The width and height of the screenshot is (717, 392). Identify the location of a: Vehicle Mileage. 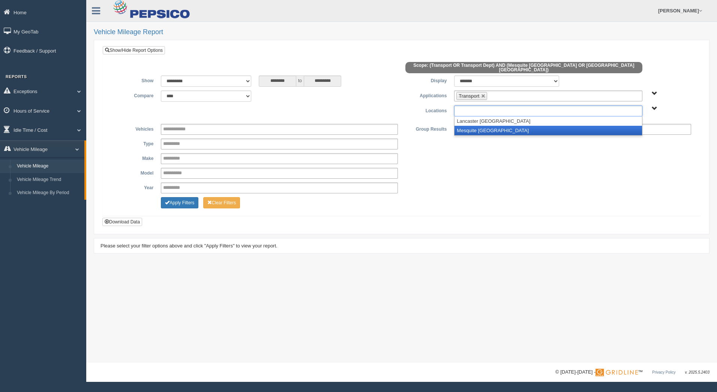
(49, 166).